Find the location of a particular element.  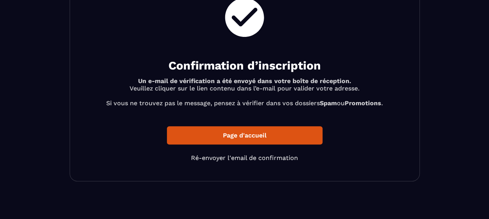

b: Promotions is located at coordinates (363, 103).